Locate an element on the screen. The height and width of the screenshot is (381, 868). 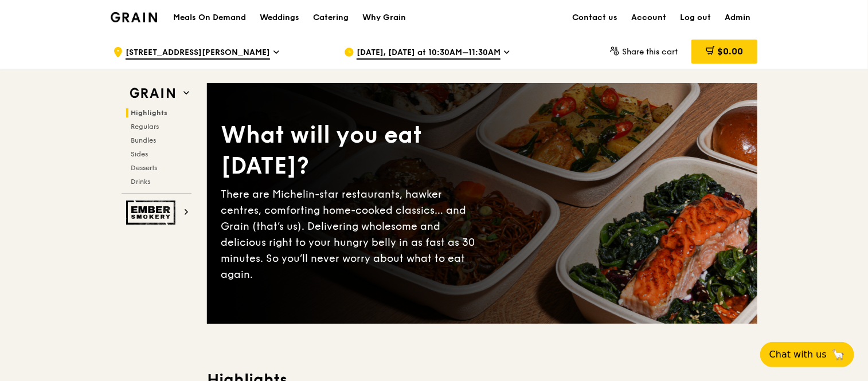
span: Drinks is located at coordinates (140, 182).